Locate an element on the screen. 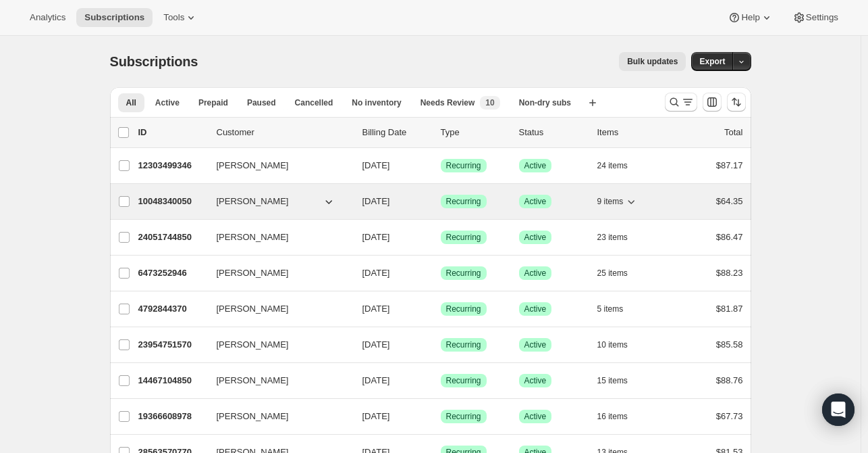 Image resolution: width=868 pixels, height=453 pixels. button: Subscriptions is located at coordinates (114, 17).